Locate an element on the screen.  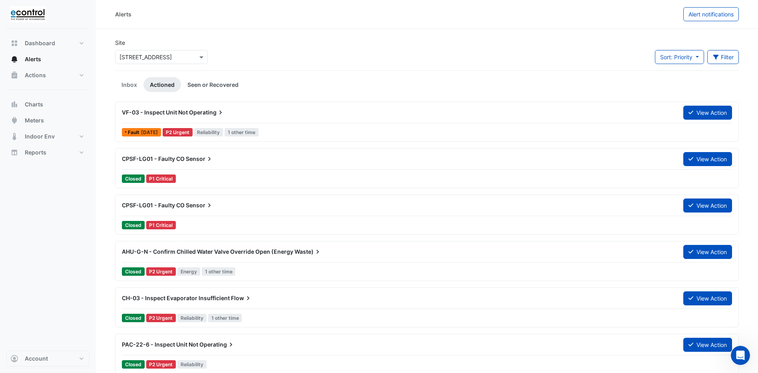
span: Actions is located at coordinates (35, 75).